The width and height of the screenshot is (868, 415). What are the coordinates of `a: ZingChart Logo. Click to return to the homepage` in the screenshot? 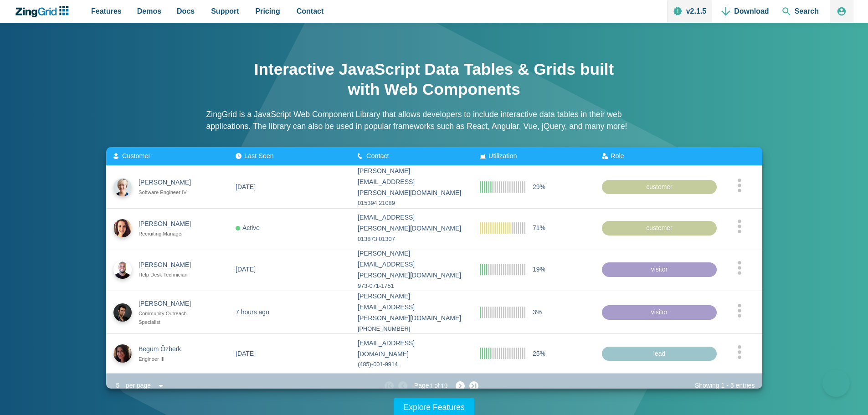 It's located at (44, 12).